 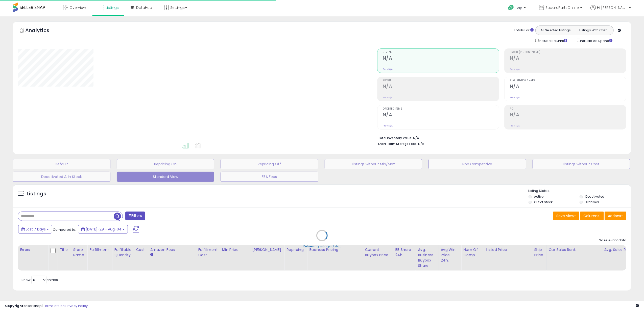 What do you see at coordinates (54, 306) in the screenshot?
I see `a: Terms of Use` at bounding box center [54, 306].